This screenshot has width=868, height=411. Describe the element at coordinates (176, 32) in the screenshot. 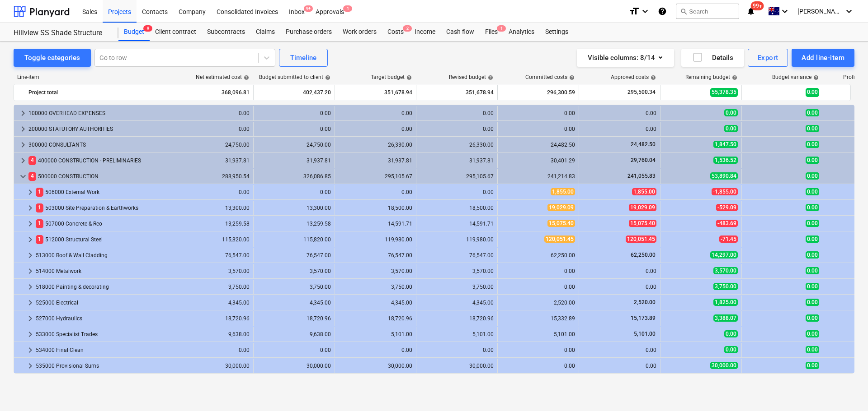

I see `div: Client contract` at that location.